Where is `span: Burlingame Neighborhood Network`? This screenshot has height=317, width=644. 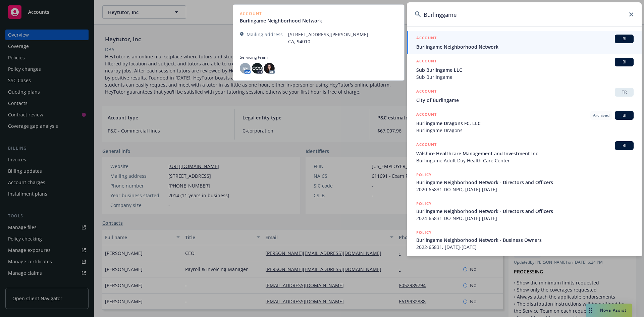 span: Burlingame Neighborhood Network is located at coordinates (525, 46).